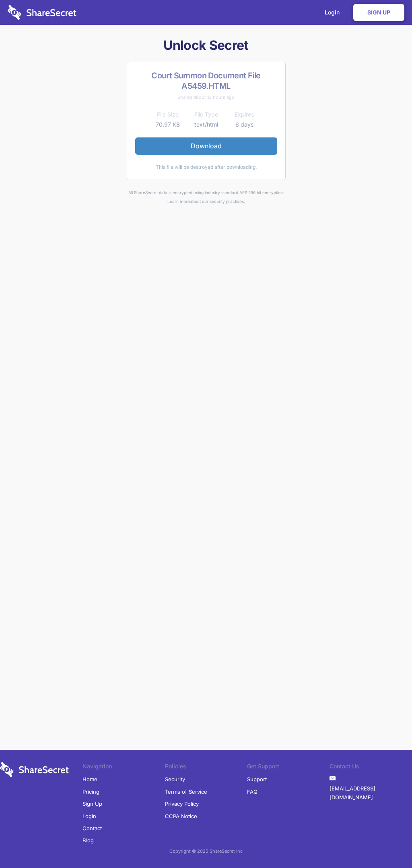  I want to click on td: 70.97 KB, so click(168, 124).